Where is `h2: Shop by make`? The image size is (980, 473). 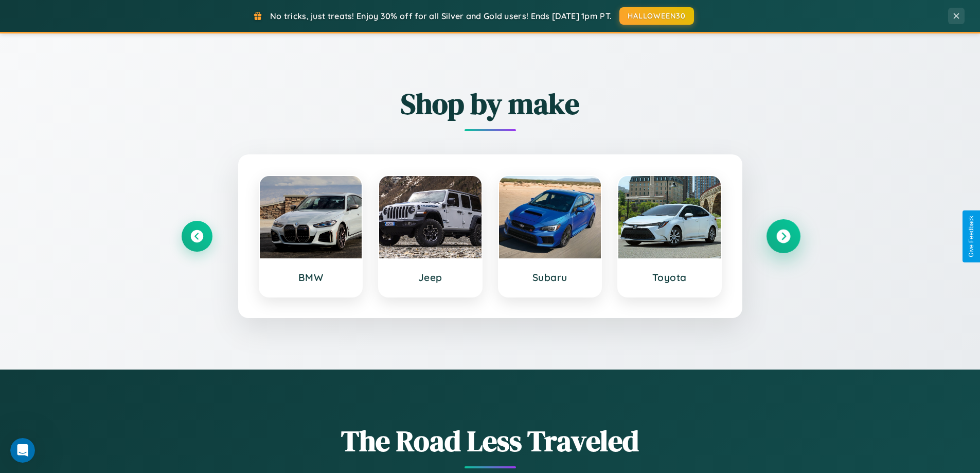 h2: Shop by make is located at coordinates (490, 104).